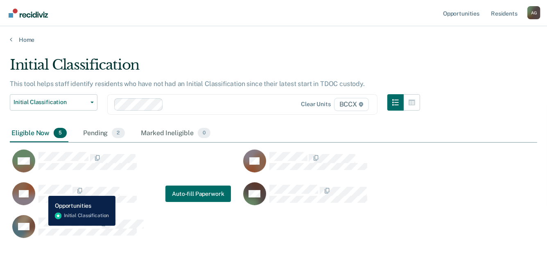  What do you see at coordinates (198, 194) in the screenshot?
I see `button: Auto-fill Paperwork` at bounding box center [198, 194].